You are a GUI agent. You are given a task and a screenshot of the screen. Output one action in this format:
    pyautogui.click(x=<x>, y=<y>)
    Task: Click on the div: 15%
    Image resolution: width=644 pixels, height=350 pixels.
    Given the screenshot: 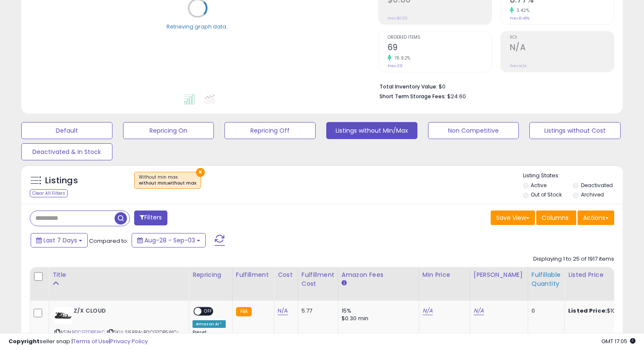 What is the action you would take?
    pyautogui.click(x=377, y=311)
    